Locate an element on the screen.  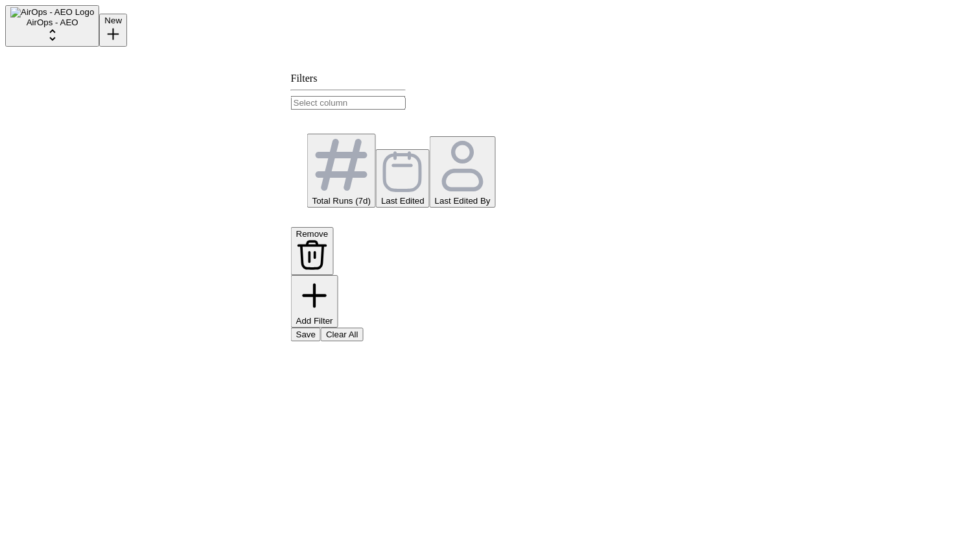
span: AirOps - AEO is located at coordinates (53, 22).